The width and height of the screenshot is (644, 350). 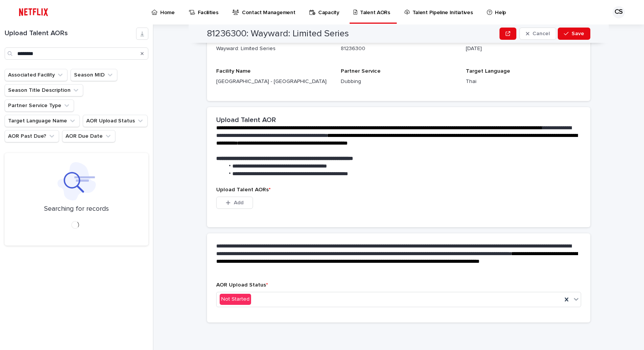 I want to click on div: Not Started, so click(x=235, y=299).